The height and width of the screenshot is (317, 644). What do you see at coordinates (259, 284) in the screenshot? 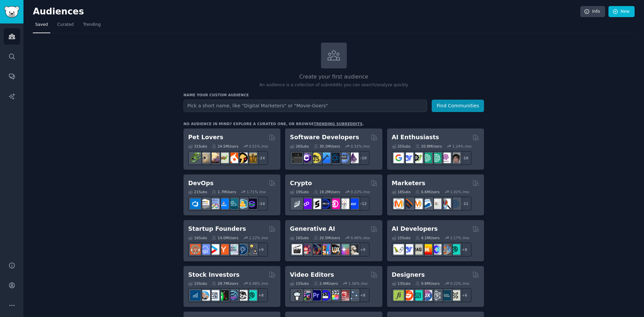
I see `div: 0.48 % /mo` at bounding box center [259, 284].